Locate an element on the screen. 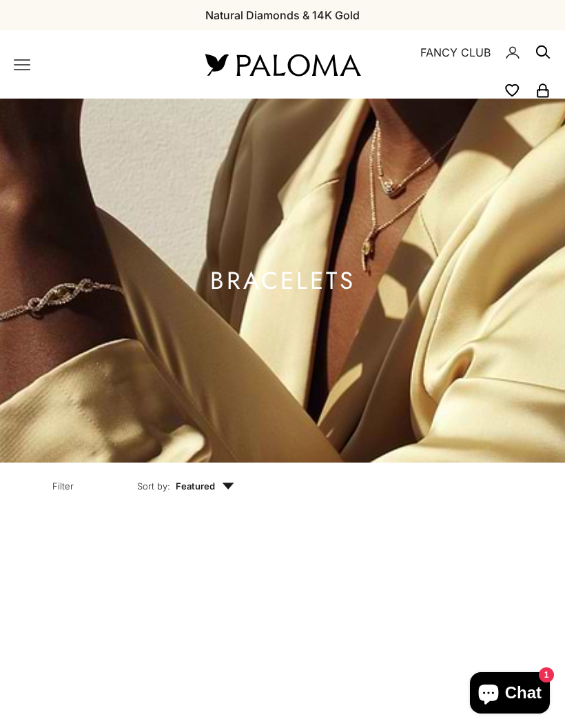 The image size is (565, 728). button: Filter is located at coordinates (63, 484).